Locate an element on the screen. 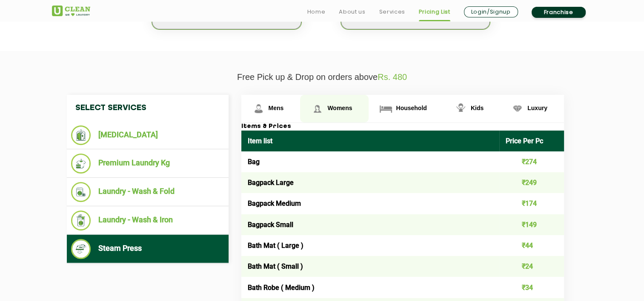 Image resolution: width=644 pixels, height=301 pixels. img: Household is located at coordinates (386, 108).